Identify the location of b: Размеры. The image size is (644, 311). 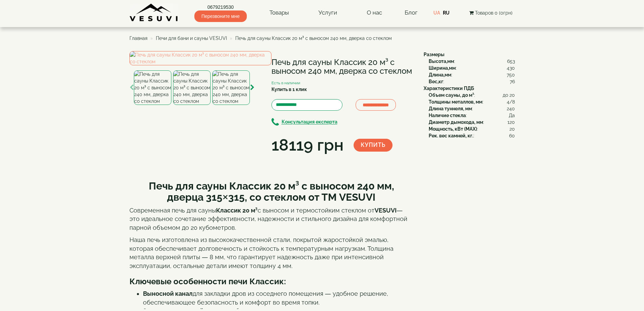
(434, 54).